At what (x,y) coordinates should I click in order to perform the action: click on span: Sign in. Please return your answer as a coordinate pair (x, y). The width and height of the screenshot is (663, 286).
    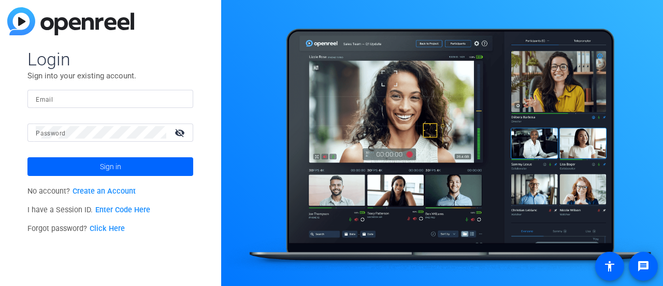
    Looking at the image, I should click on (110, 166).